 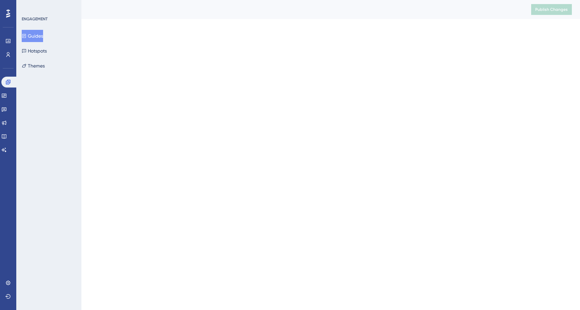 I want to click on button: Guides, so click(x=32, y=36).